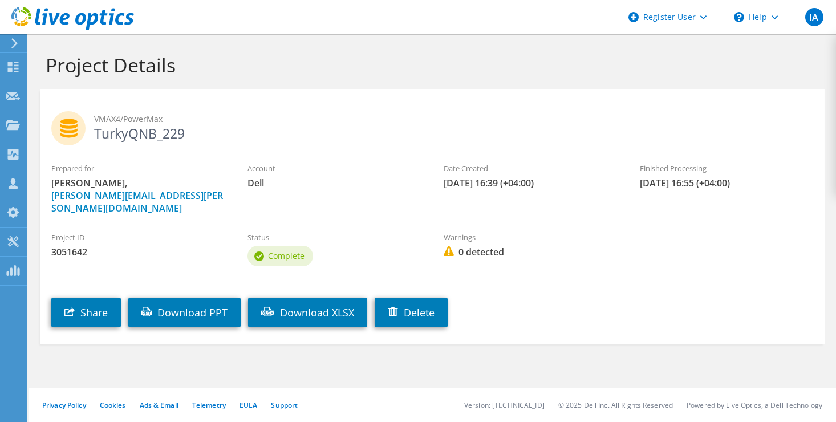  I want to click on a: Download PPT, so click(184, 312).